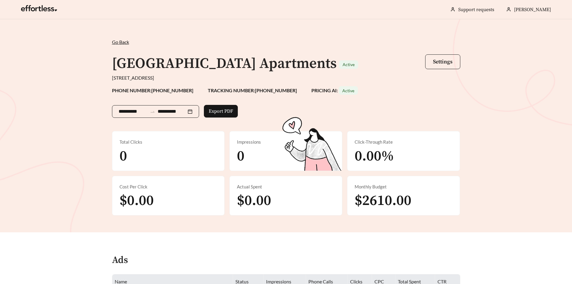 This screenshot has width=572, height=284. I want to click on a: Support requests, so click(476, 10).